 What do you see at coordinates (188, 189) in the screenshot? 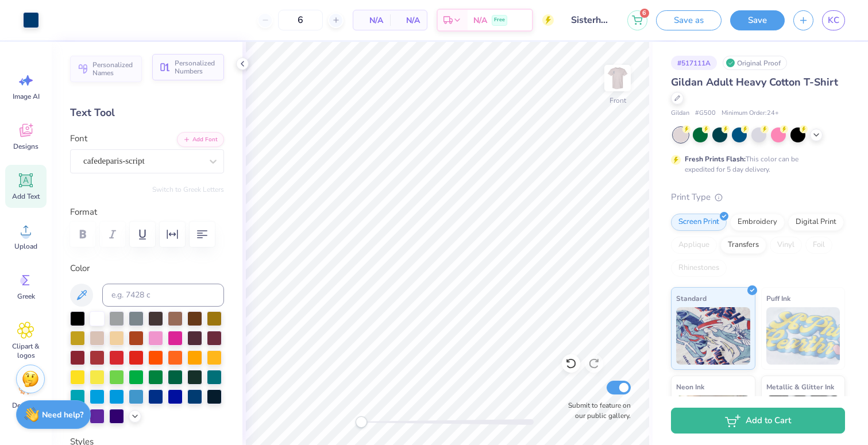
I see `button: Switch to Greek Letters` at bounding box center [188, 189].